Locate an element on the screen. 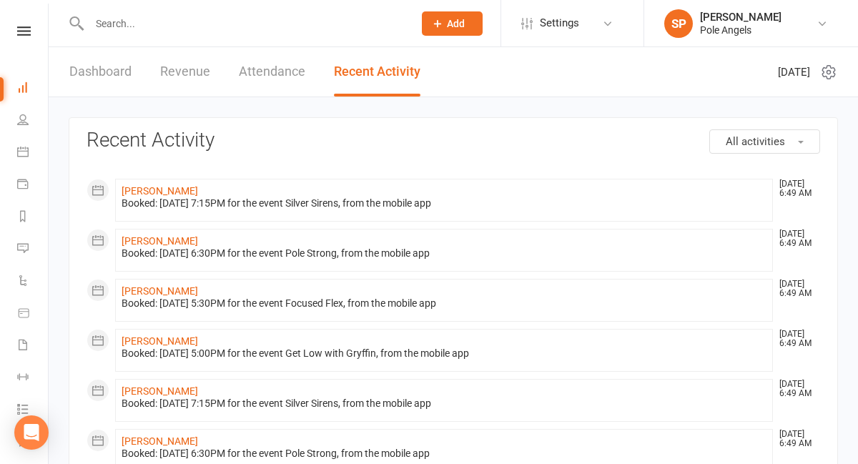 Image resolution: width=858 pixels, height=464 pixels. input: Search... is located at coordinates (244, 24).